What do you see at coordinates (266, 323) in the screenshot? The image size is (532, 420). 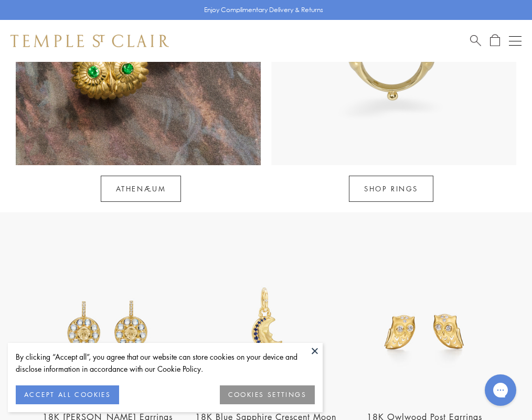 I see `a: 18K Blue Sapphire Crescent Moon Pendant` at bounding box center [266, 323].